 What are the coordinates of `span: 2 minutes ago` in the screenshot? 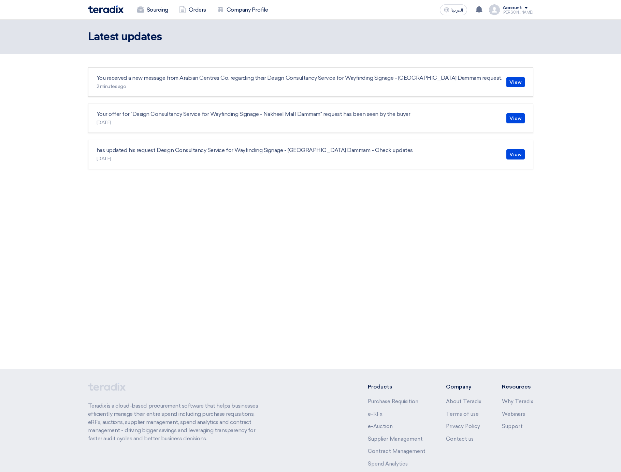 It's located at (111, 86).